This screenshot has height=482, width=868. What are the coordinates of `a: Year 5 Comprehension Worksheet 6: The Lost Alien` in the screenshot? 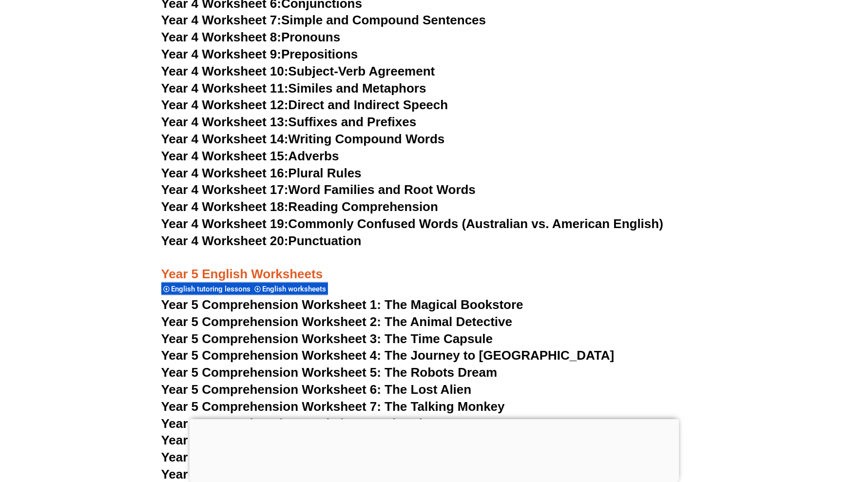 It's located at (316, 389).